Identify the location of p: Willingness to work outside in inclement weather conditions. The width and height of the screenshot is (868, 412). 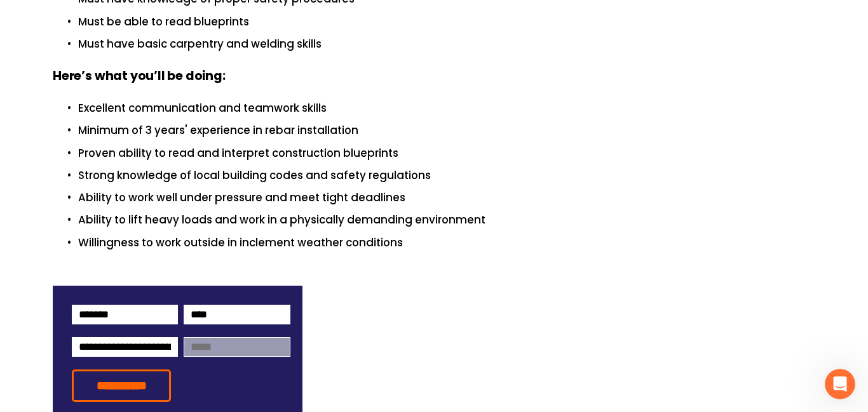
(446, 243).